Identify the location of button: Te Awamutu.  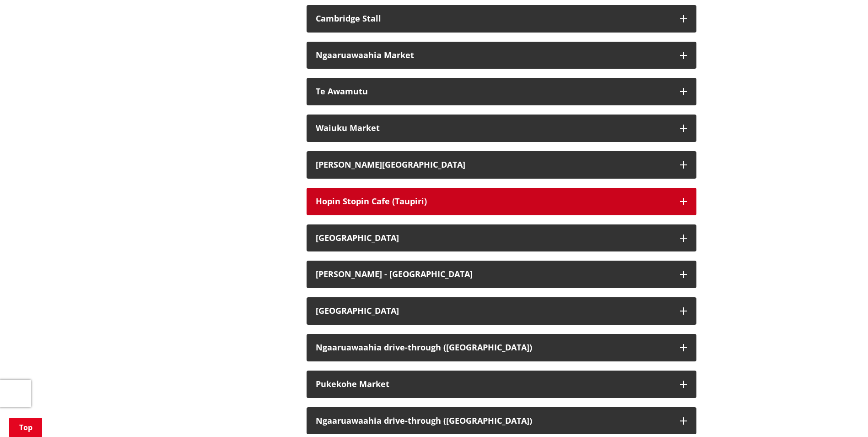
(502, 92).